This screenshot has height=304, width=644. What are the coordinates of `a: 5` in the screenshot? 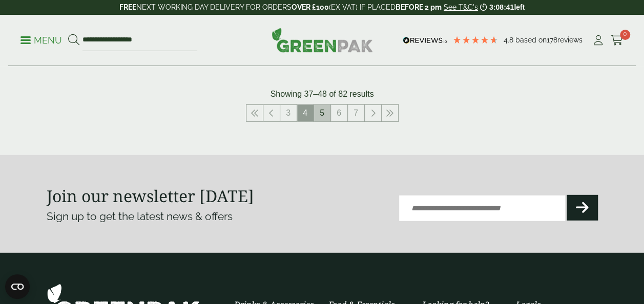 It's located at (322, 113).